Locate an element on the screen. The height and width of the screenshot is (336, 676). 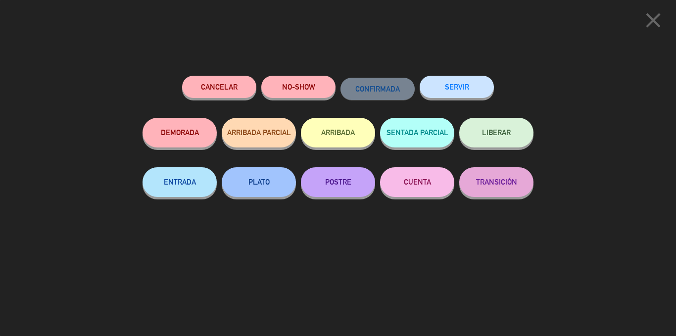
button: ARRIBADA PARCIAL is located at coordinates (259, 133).